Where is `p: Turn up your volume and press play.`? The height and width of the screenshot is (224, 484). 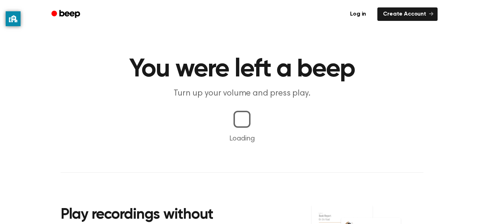 p: Turn up your volume and press play. is located at coordinates (242, 94).